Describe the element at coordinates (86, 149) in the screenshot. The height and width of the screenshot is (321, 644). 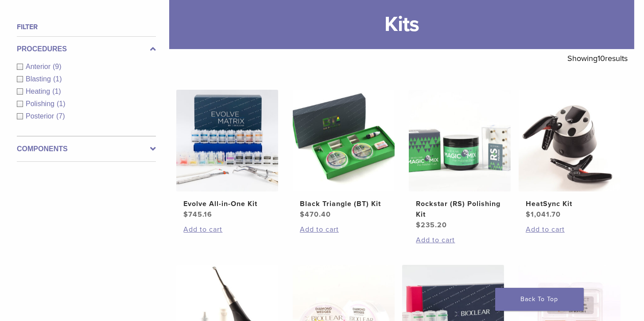
I see `label: Components` at that location.